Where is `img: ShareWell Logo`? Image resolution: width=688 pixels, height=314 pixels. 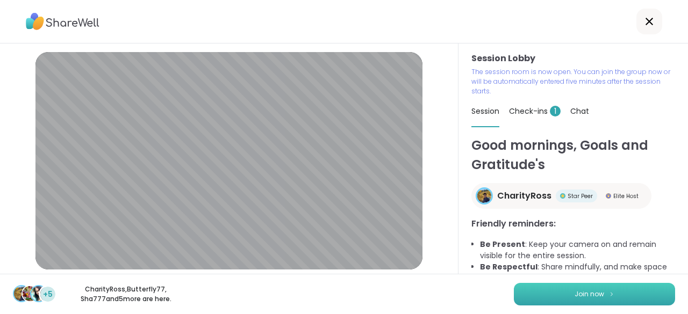
img: ShareWell Logo is located at coordinates (62, 22).